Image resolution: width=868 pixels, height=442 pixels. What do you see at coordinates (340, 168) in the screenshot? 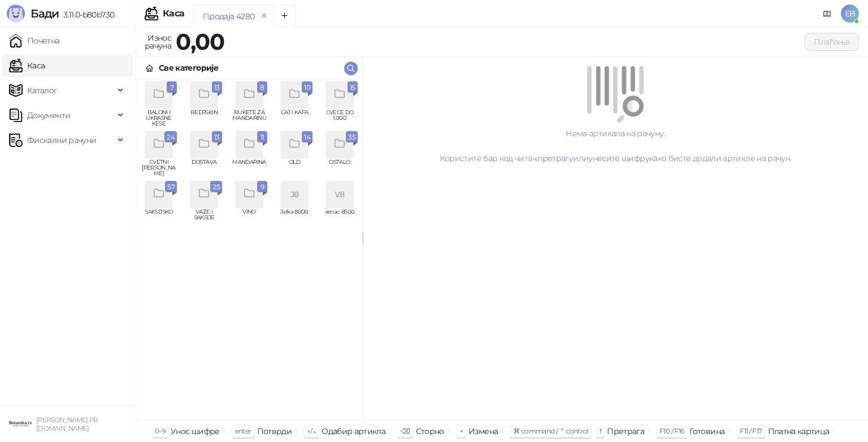
I see `span: OSTALO` at bounding box center [340, 168].